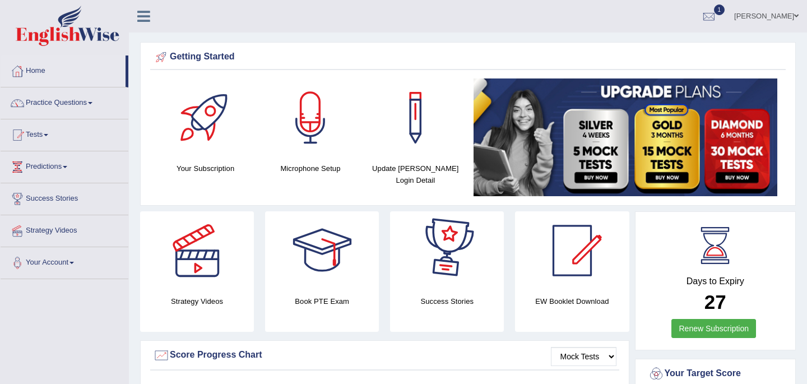 The image size is (807, 384). What do you see at coordinates (571, 301) in the screenshot?
I see `h4: EW Booklet Download` at bounding box center [571, 301].